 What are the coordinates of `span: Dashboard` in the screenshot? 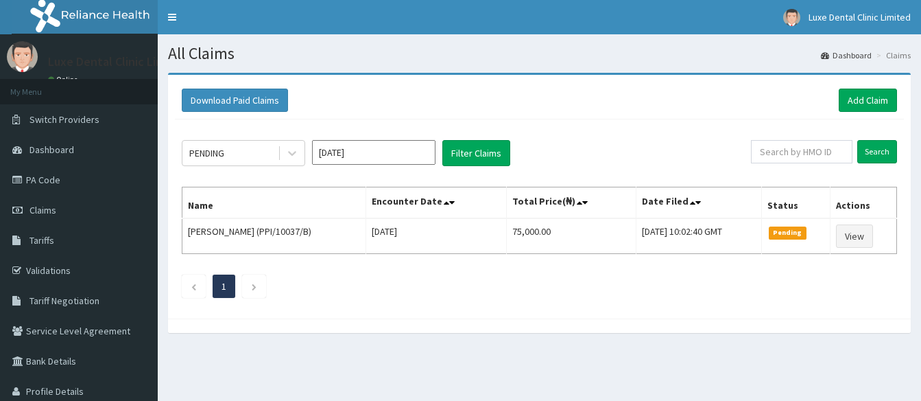 It's located at (51, 150).